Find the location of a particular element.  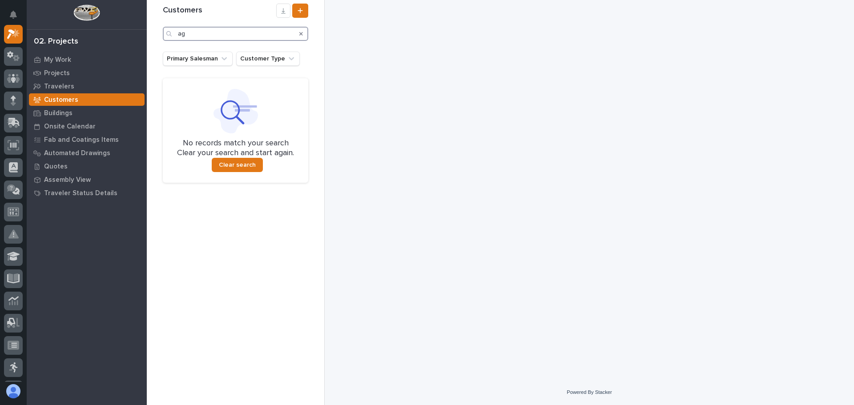

button: Customer Type is located at coordinates (268, 59).